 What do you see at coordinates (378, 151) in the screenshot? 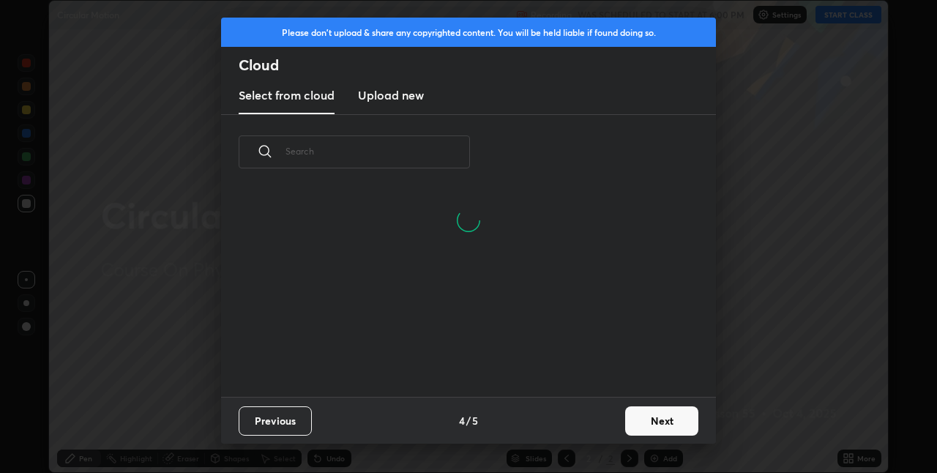
I see `input: Search` at bounding box center [378, 151].